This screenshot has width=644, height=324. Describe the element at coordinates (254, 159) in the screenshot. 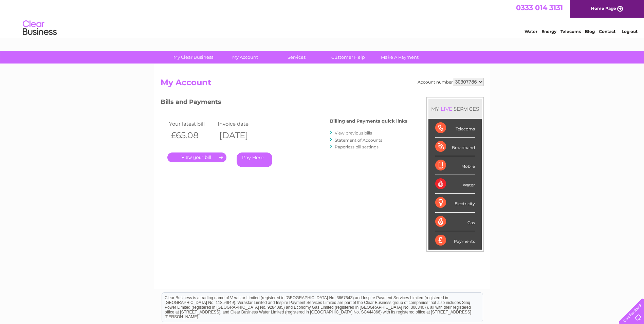

I see `a: Pay Here` at that location.